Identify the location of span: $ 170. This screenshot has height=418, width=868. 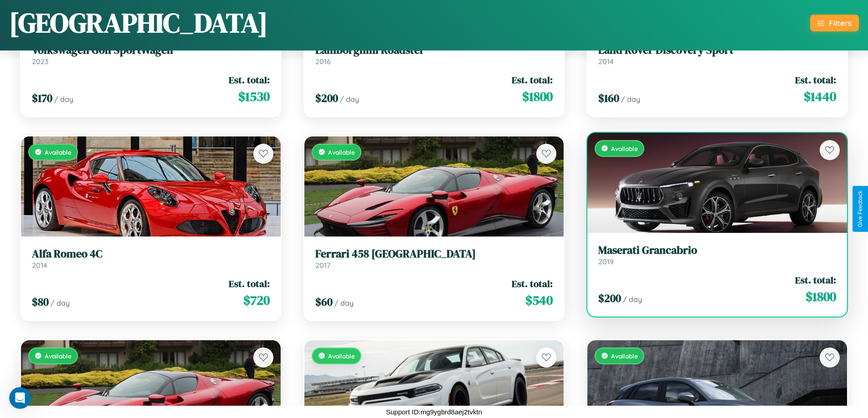
(42, 98).